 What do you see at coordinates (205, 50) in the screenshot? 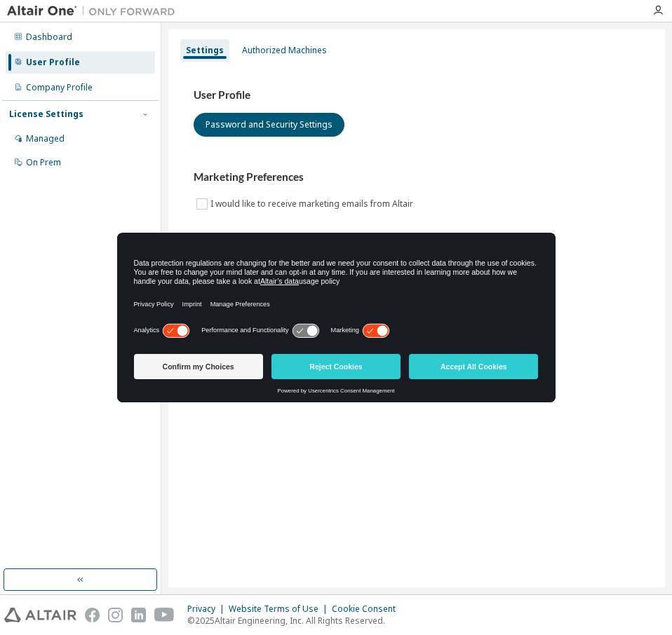
I see `div: Settings` at bounding box center [205, 50].